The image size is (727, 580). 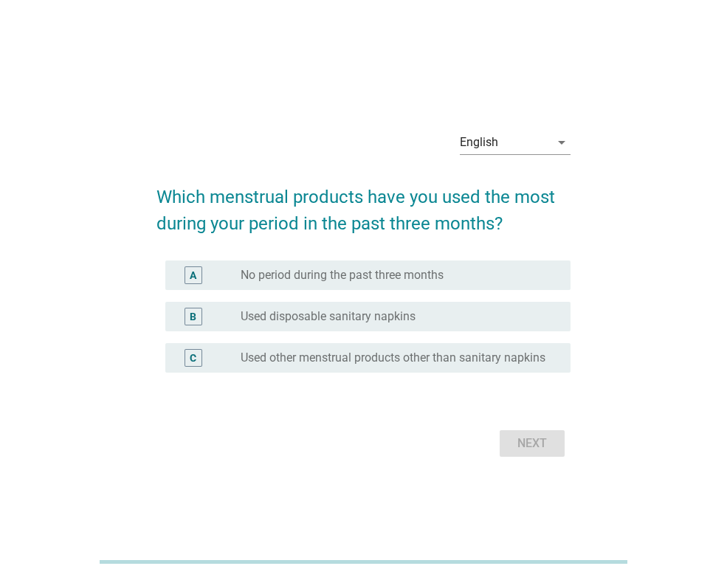 What do you see at coordinates (193, 358) in the screenshot?
I see `div: C` at bounding box center [193, 358].